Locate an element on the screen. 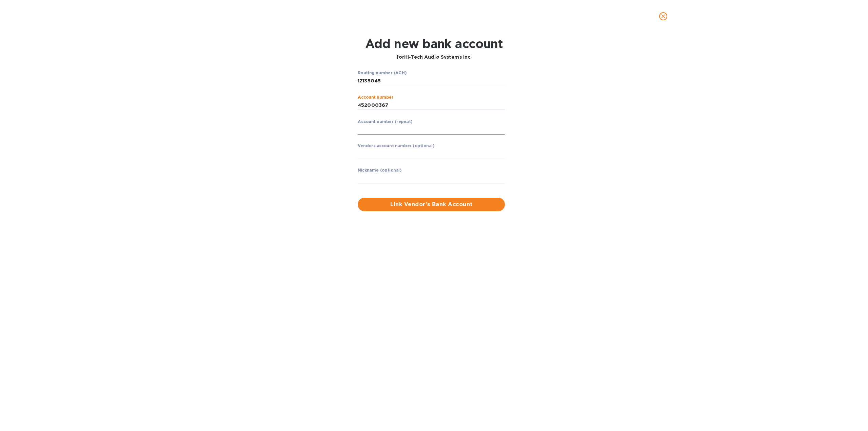 This screenshot has height=431, width=868. label: Account number is located at coordinates (375, 98).